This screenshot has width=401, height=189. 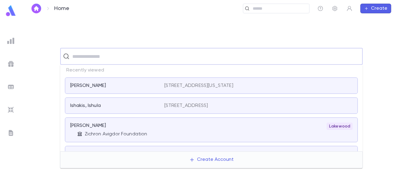 What do you see at coordinates (85, 106) in the screenshot?
I see `p: Ishakis, Ishula` at bounding box center [85, 106].